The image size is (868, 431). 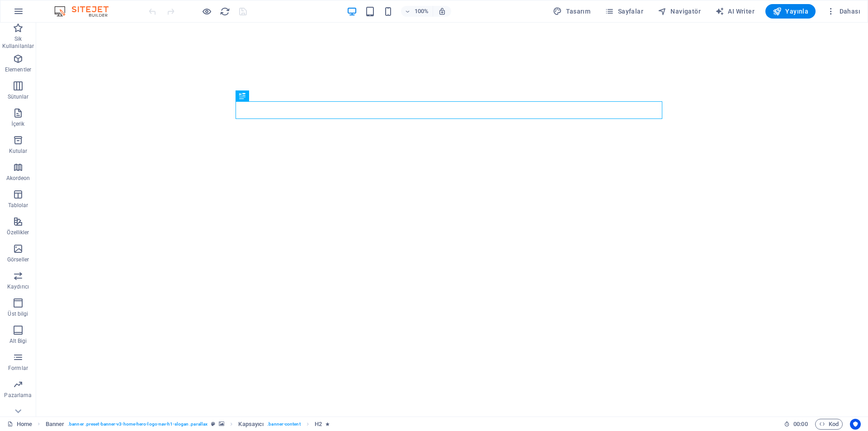 What do you see at coordinates (796, 424) in the screenshot?
I see `h6: Oturum süresi` at bounding box center [796, 424].